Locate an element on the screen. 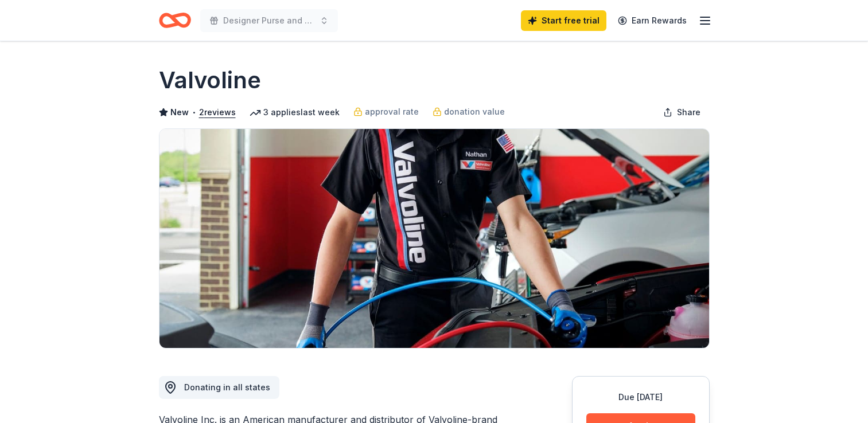 The image size is (868, 423). a: Home is located at coordinates (175, 20).